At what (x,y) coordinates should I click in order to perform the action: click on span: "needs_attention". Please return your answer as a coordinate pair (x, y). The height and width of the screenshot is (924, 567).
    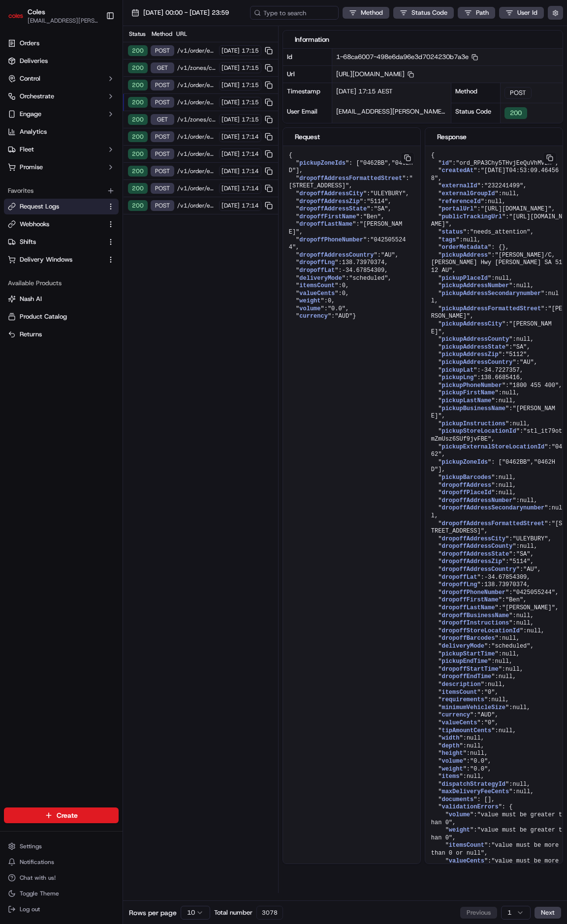
    Looking at the image, I should click on (500, 232).